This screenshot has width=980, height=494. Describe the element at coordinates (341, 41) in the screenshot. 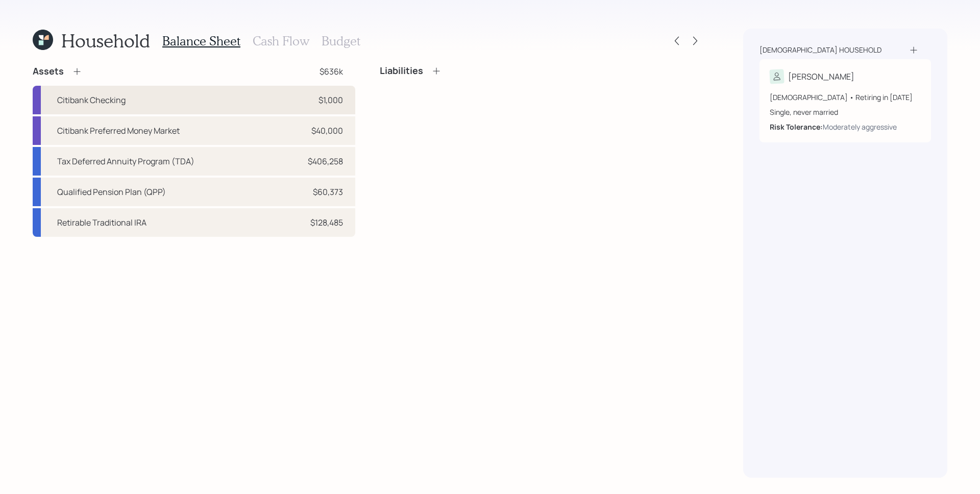

I see `h3: Budget` at that location.